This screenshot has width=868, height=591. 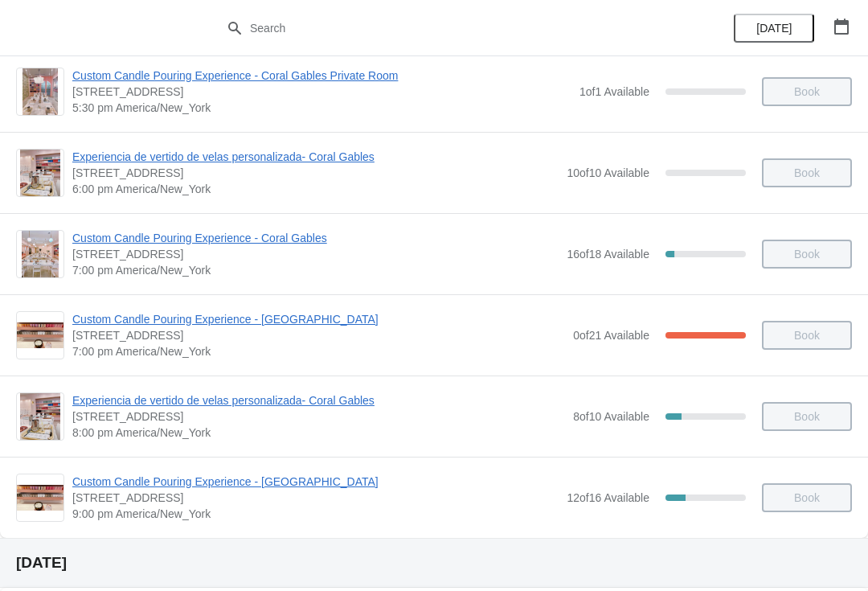 I want to click on span: 6:00 pm America/New_York, so click(x=315, y=189).